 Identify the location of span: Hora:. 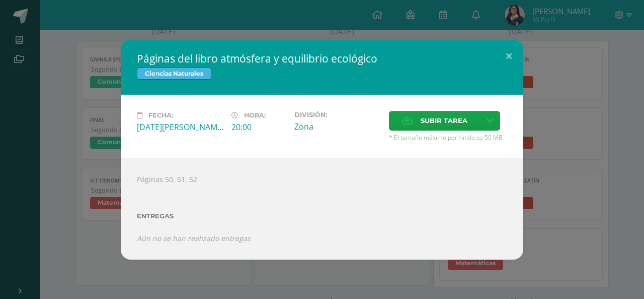
(254, 115).